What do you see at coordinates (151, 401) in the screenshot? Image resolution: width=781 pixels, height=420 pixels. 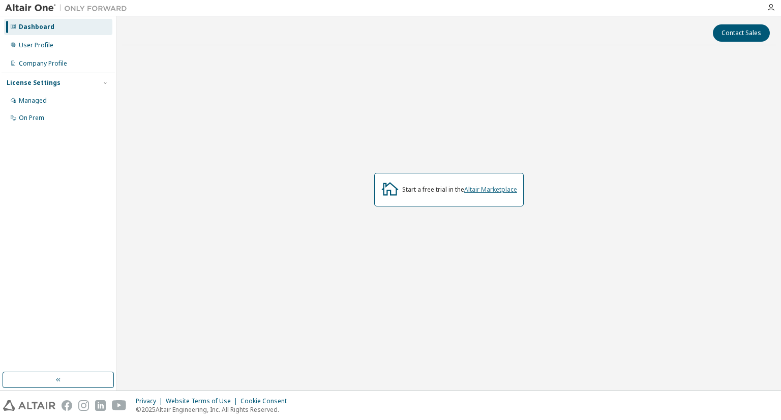 I see `div: Privacy` at bounding box center [151, 401].